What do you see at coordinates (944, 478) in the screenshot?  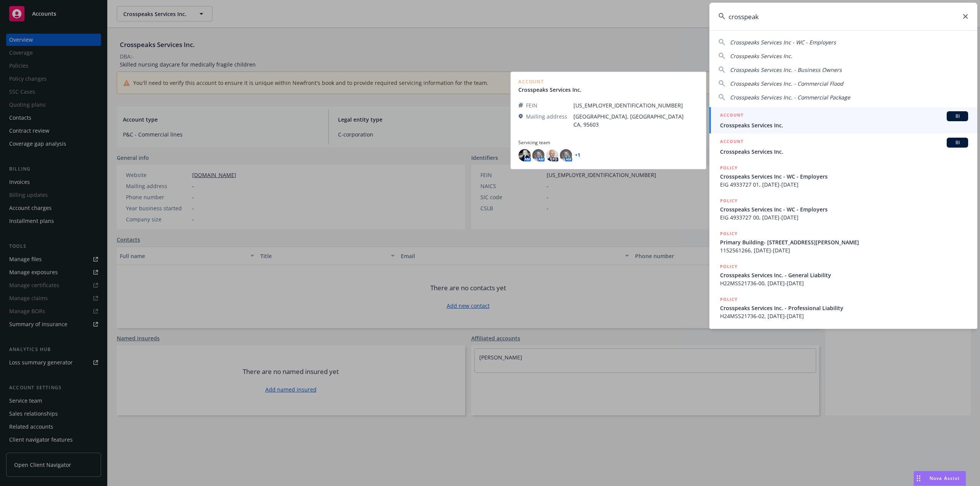 I see `span: Nova Assist` at bounding box center [944, 478].